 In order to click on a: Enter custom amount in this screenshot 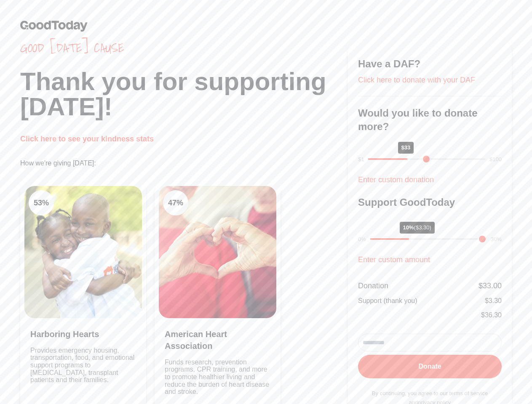, I will do `click(394, 260)`.